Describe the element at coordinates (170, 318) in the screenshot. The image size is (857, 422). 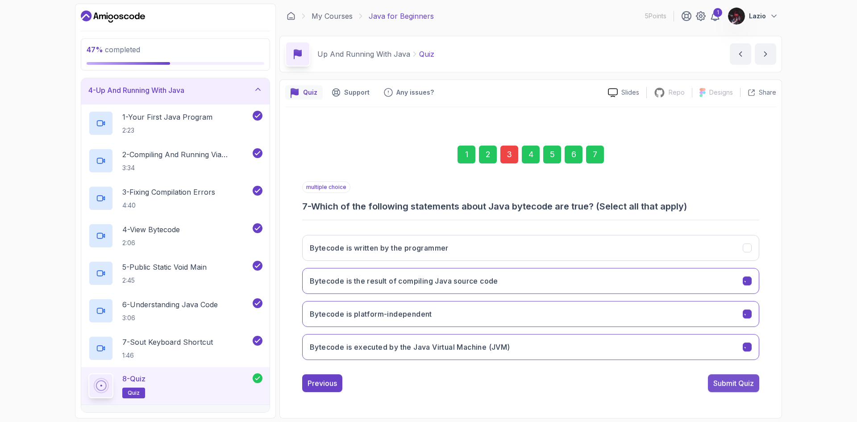
I see `p: 3:06` at that location.